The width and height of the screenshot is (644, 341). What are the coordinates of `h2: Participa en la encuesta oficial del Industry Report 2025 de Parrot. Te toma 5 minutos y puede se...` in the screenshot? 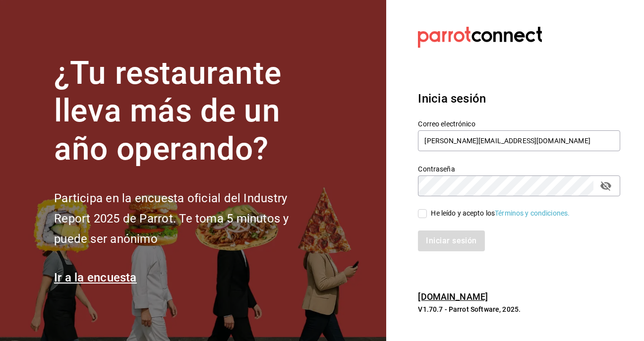 It's located at (188, 219).